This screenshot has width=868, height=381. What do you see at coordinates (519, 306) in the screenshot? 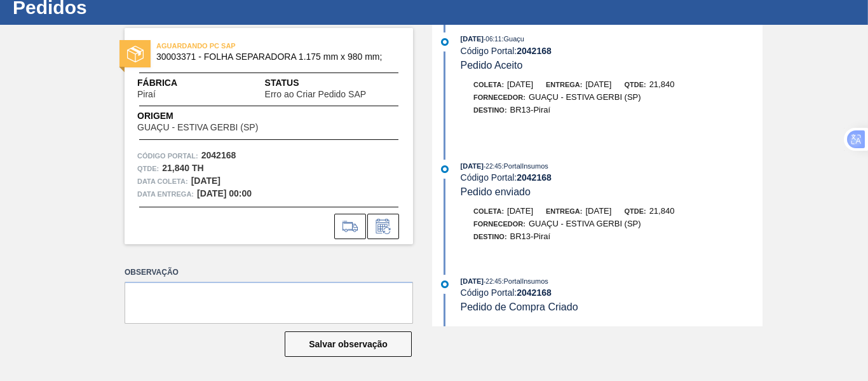
I see `span: Pedido de Compra Criado` at bounding box center [519, 306].